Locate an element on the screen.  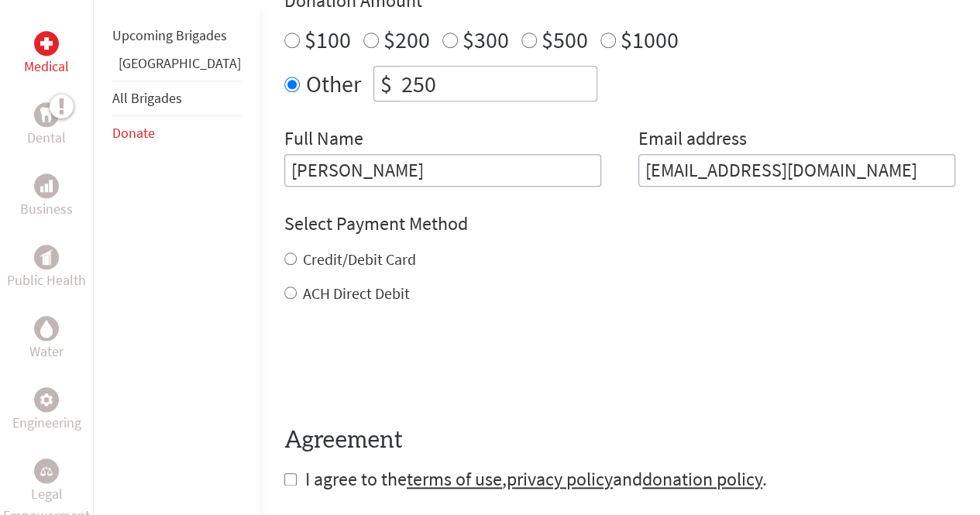
li: Ghana is located at coordinates (177, 67).